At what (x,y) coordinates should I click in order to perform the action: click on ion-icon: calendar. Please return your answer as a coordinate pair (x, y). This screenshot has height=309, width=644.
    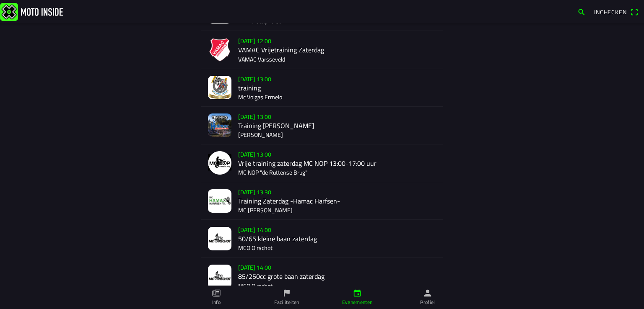
    Looking at the image, I should click on (357, 293).